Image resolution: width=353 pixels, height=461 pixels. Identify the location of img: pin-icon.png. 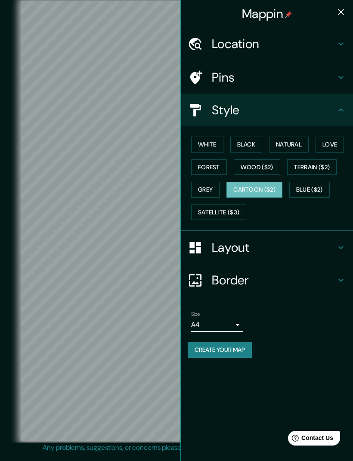
(288, 15).